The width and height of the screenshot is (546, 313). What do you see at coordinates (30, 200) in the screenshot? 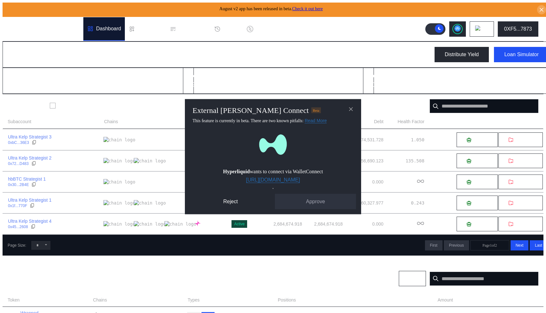
I see `div: Ultra Kelp Strategist 1` at bounding box center [30, 200].